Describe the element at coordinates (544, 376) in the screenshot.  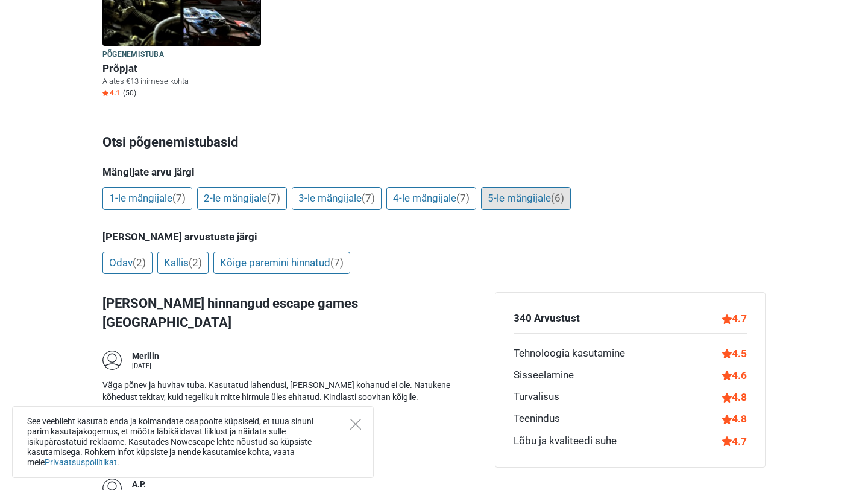
I see `div: Sisseelamine` at that location.